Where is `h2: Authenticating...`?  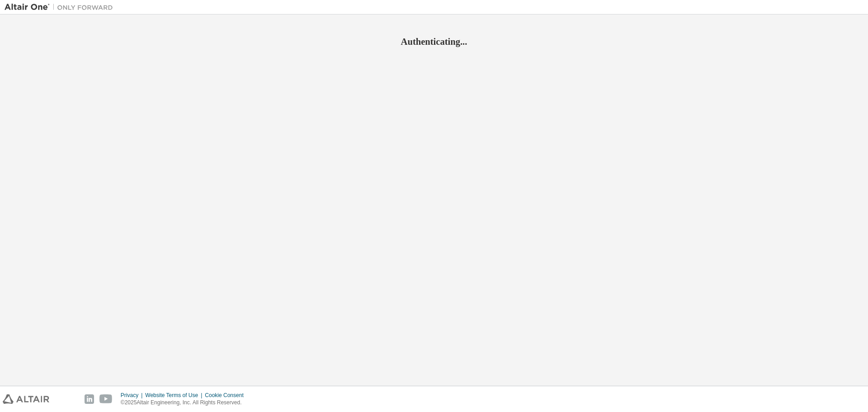 h2: Authenticating... is located at coordinates (434, 42).